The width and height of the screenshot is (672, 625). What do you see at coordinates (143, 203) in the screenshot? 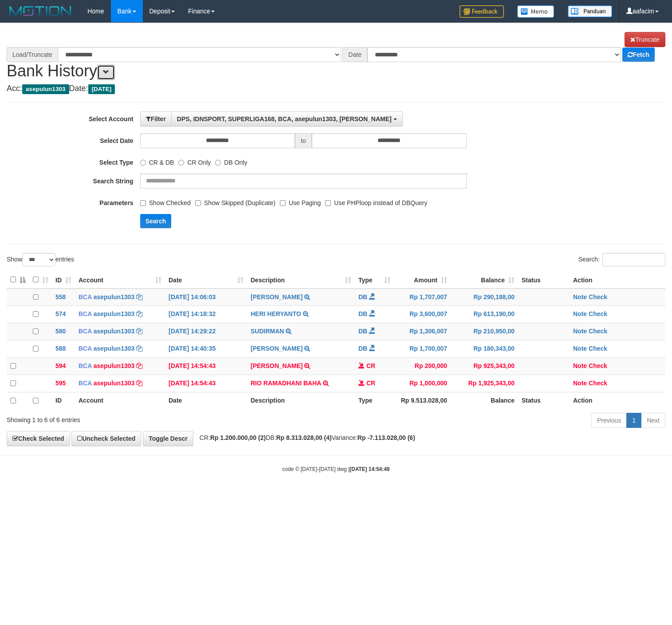
I see `input: Show Checked` at bounding box center [143, 203].